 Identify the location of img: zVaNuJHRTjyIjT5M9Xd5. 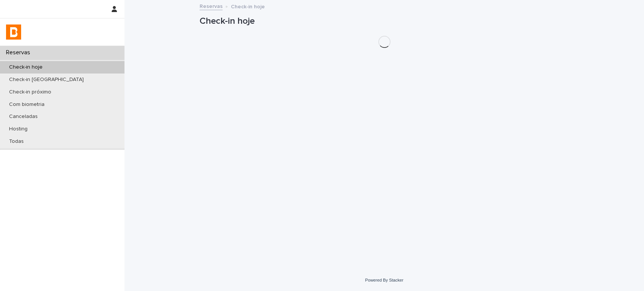
(13, 32).